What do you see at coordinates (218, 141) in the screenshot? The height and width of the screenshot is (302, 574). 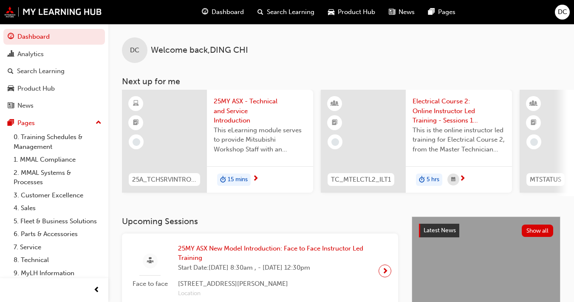 I see `a: 25A_TCHSRVINTRO_M25MY ASX - Technical and Service IntroductionThis eLearning module serves to pro...` at bounding box center [218, 141].